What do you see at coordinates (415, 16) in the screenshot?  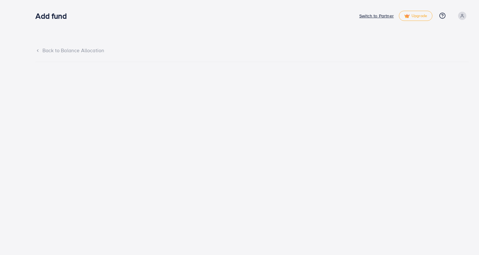 I see `span: Upgrade` at bounding box center [415, 16].